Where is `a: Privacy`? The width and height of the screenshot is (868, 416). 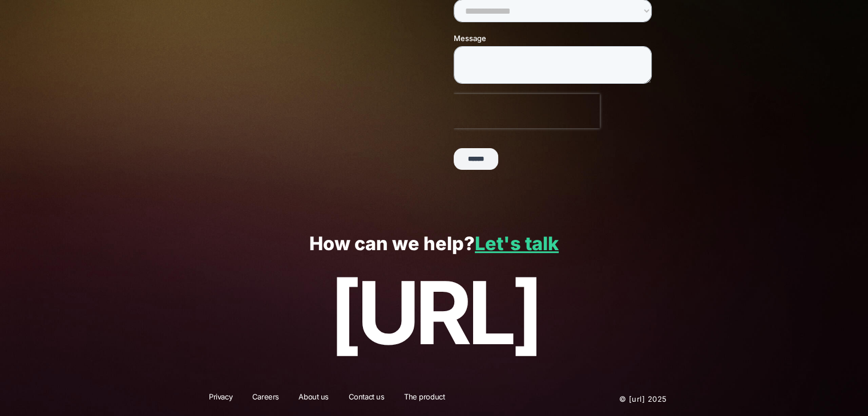
a: Privacy is located at coordinates (220, 399).